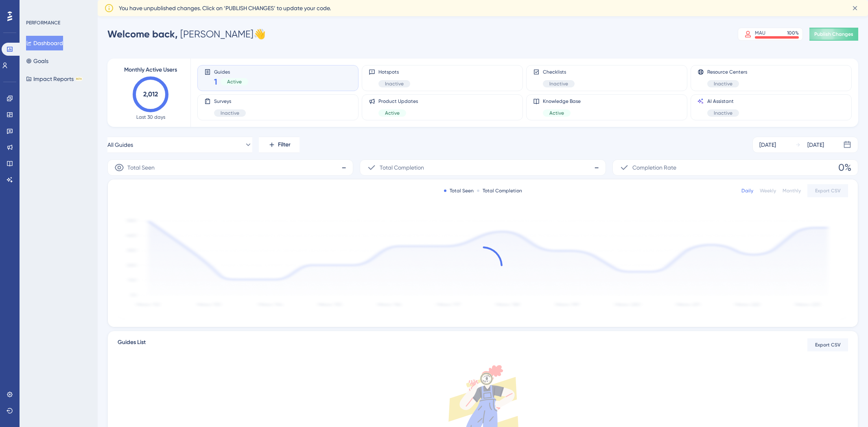 The width and height of the screenshot is (868, 427). What do you see at coordinates (37, 61) in the screenshot?
I see `button: Goals` at bounding box center [37, 61].